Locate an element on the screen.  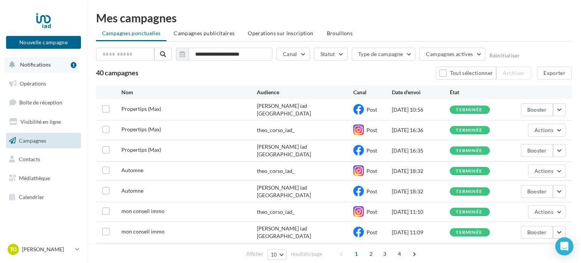
button: Statut is located at coordinates (331, 54).